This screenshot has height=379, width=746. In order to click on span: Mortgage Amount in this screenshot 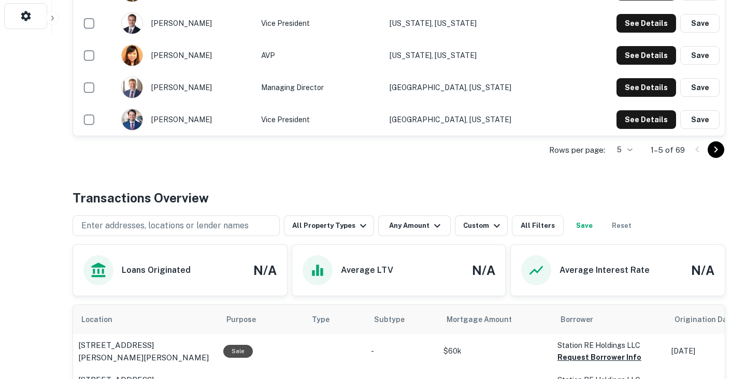, I will do `click(486, 320)`.